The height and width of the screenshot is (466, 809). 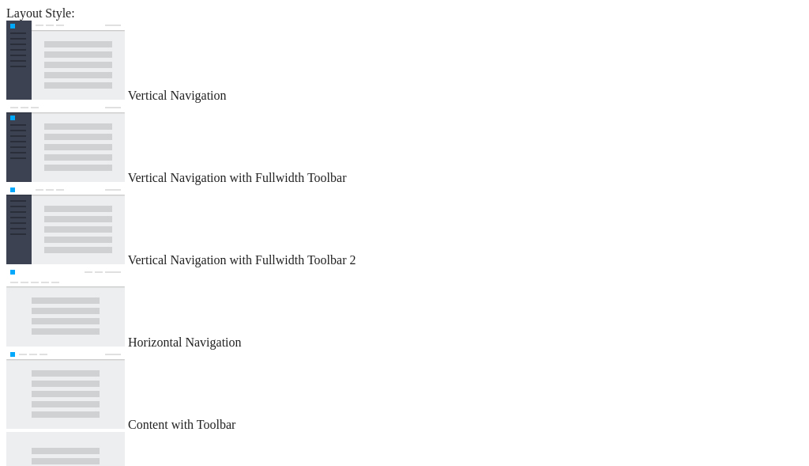 I want to click on span: Content with Toolbar, so click(x=182, y=424).